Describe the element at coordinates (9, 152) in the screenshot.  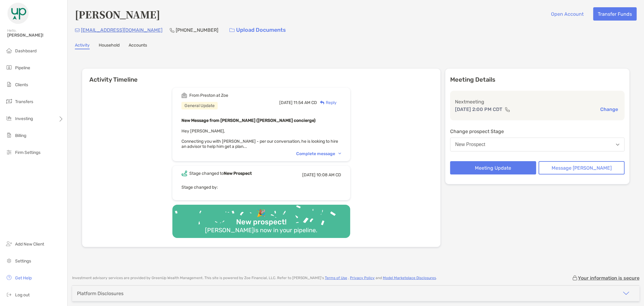
I see `img: firm-settings icon` at that location.